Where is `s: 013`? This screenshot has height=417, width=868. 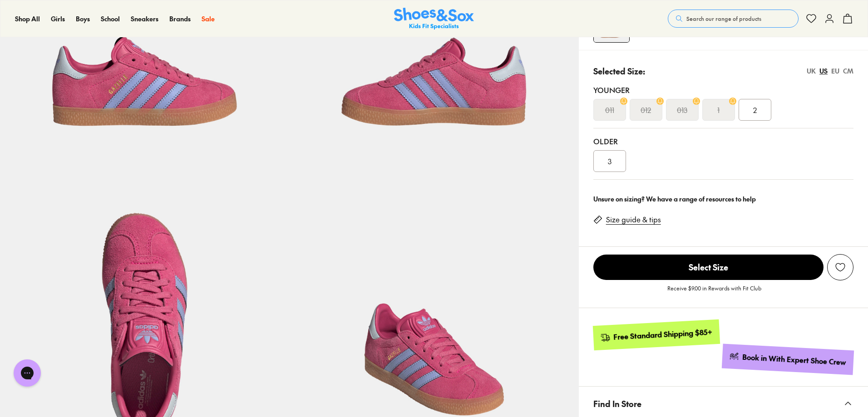
s: 013 is located at coordinates (682, 110).